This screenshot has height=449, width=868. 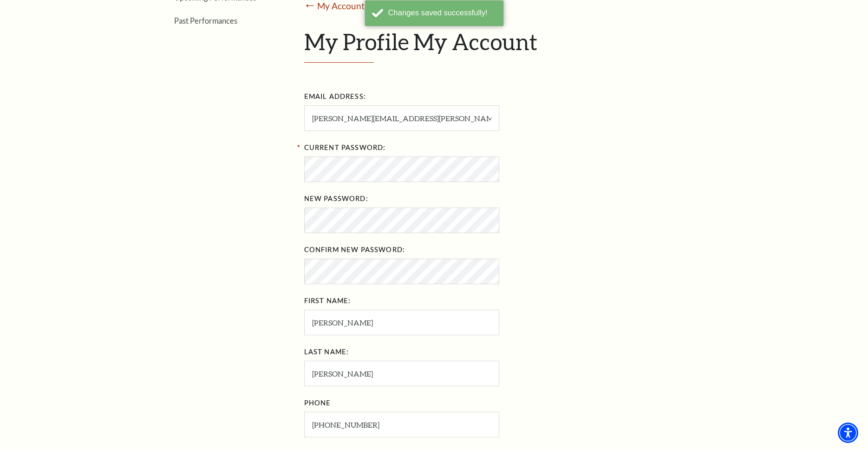 I want to click on div: Changes saved successfully!, so click(x=442, y=13).